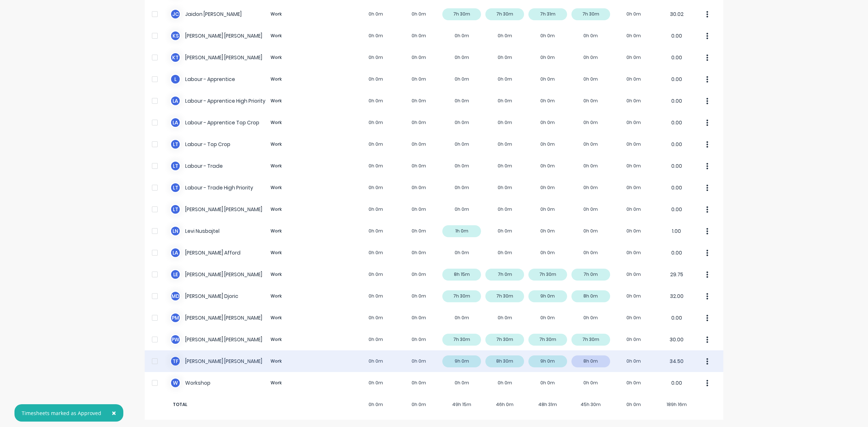 This screenshot has width=868, height=427. I want to click on button: Close, so click(114, 413).